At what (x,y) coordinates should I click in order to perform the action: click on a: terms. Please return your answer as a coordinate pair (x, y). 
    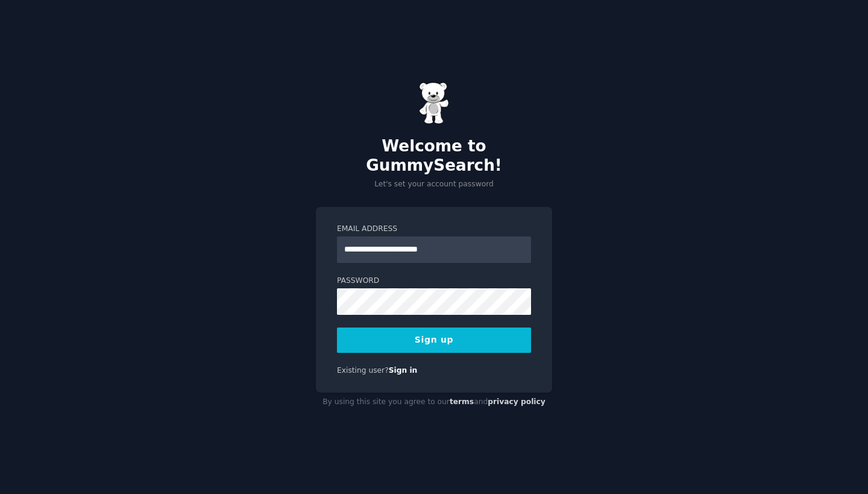
    Looking at the image, I should click on (462, 401).